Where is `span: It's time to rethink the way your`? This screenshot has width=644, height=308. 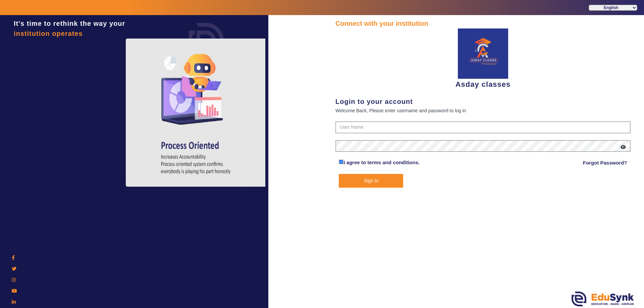
span: It's time to rethink the way your is located at coordinates (70, 23).